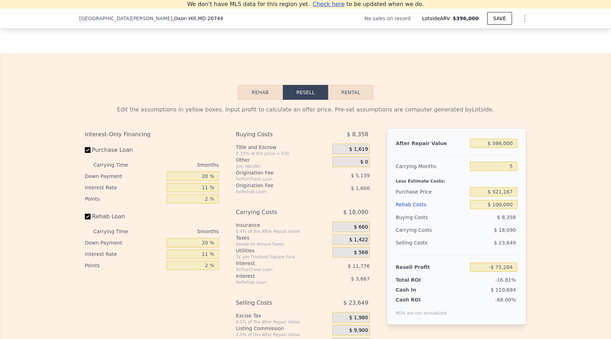  Describe the element at coordinates (283, 257) in the screenshot. I see `div: 3¢ per Finished Square Foot` at that location.